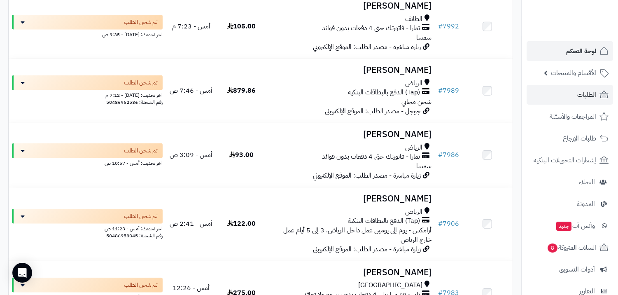 The width and height of the screenshot is (618, 295). I want to click on div: اخر تحديث: أمس - 10:57 ص, so click(87, 162).